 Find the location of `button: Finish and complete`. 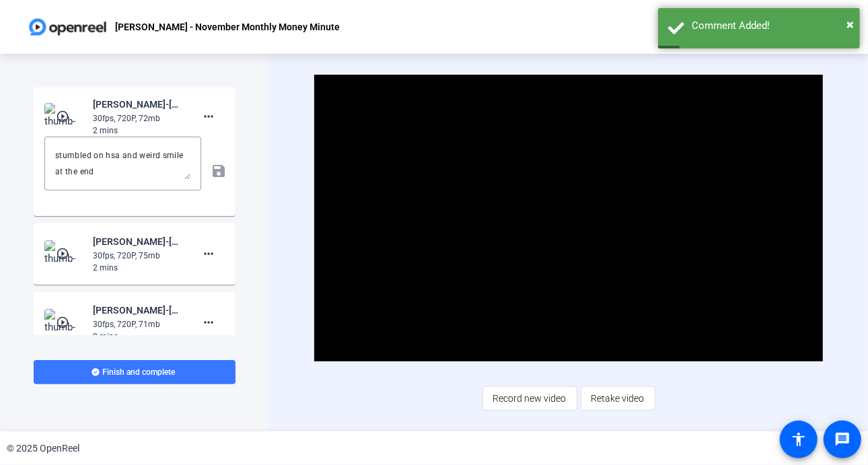

button: Finish and complete is located at coordinates (135, 372).